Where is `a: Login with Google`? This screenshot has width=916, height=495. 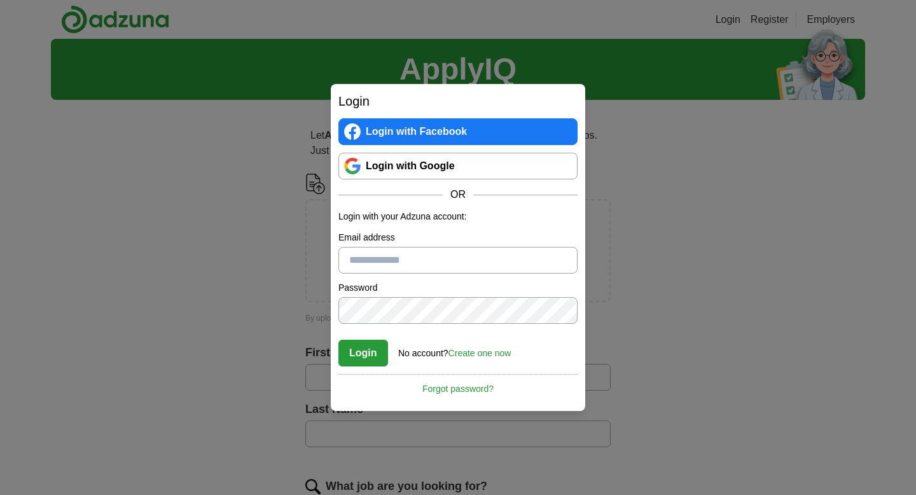
a: Login with Google is located at coordinates (458, 166).